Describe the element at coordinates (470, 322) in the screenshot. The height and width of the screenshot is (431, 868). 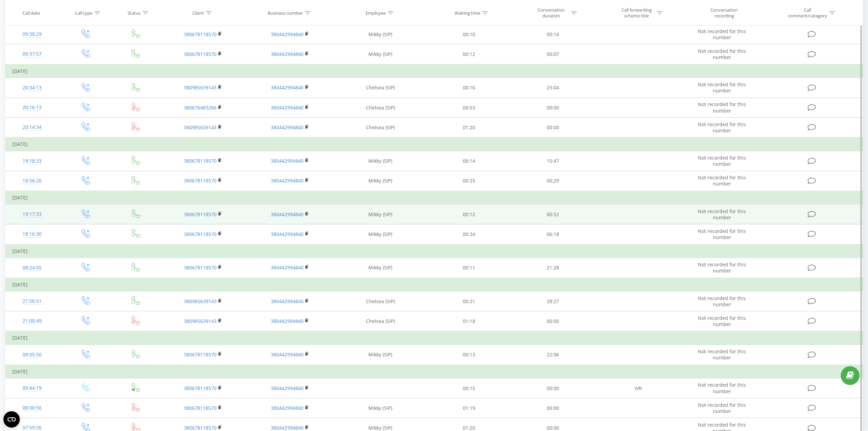
I see `td: 01:18` at that location.